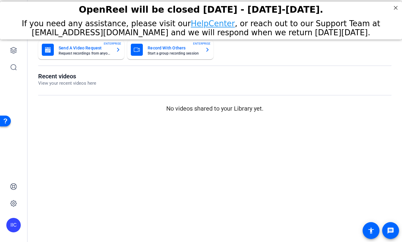 The width and height of the screenshot is (402, 242). I want to click on mat-card-title: Record With Others, so click(174, 48).